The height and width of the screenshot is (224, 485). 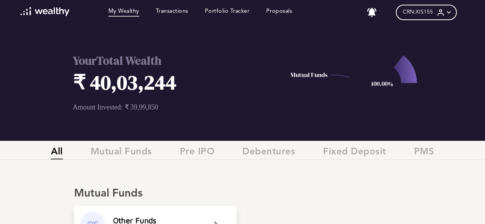 I want to click on text: 100.00%, so click(x=382, y=83).